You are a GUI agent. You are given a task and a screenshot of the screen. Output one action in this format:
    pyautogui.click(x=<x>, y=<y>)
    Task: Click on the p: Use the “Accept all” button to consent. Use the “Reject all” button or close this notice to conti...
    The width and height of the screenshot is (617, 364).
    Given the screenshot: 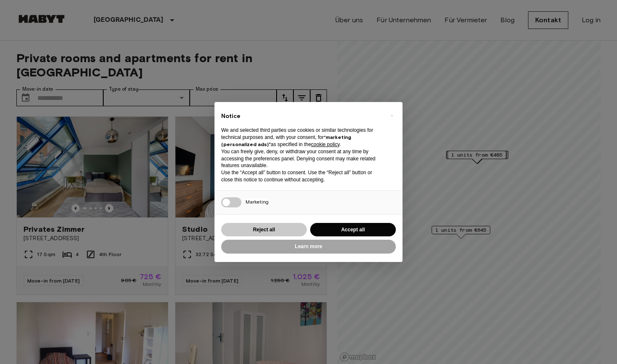 What is the action you would take?
    pyautogui.click(x=302, y=176)
    